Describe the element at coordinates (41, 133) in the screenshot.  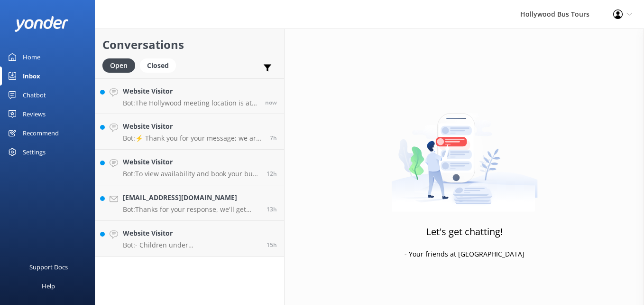
I see `div: Recommend` at that location.